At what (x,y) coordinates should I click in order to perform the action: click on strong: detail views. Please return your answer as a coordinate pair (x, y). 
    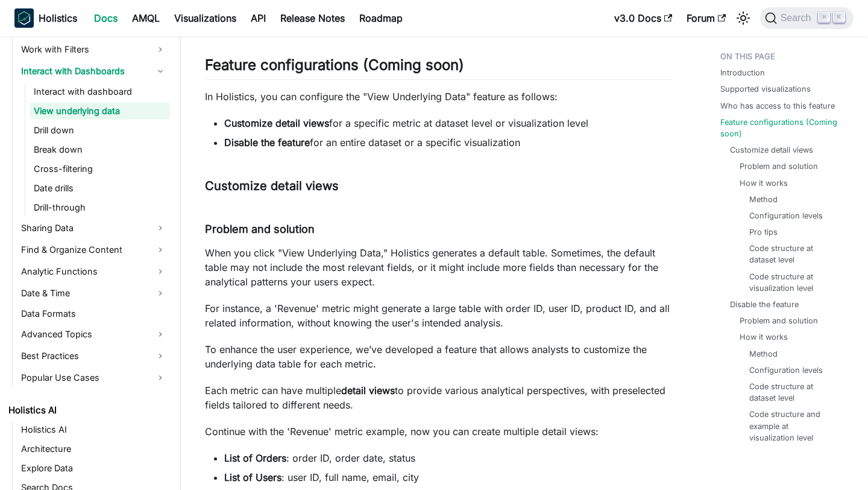
    Looking at the image, I should click on (368, 390).